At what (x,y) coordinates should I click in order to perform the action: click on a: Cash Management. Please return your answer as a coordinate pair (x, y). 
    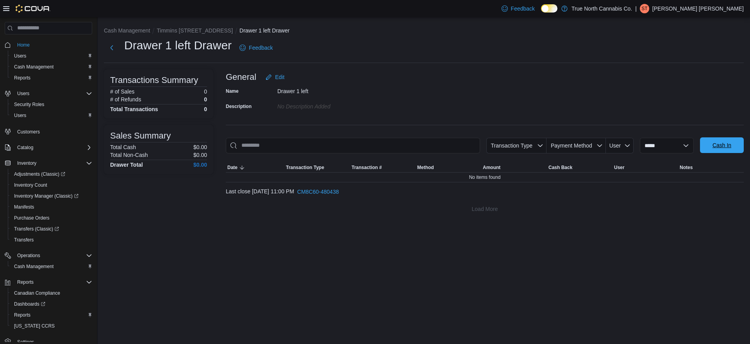
    Looking at the image, I should click on (34, 266).